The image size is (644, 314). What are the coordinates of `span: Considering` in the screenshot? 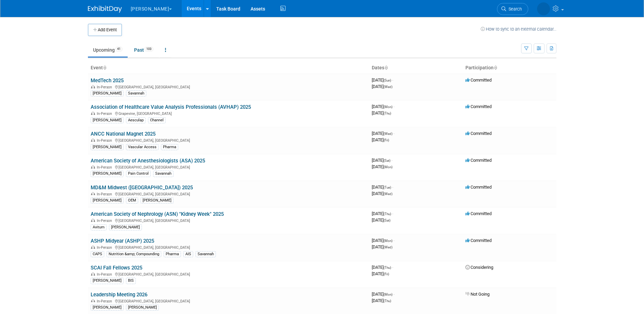 It's located at (479, 267).